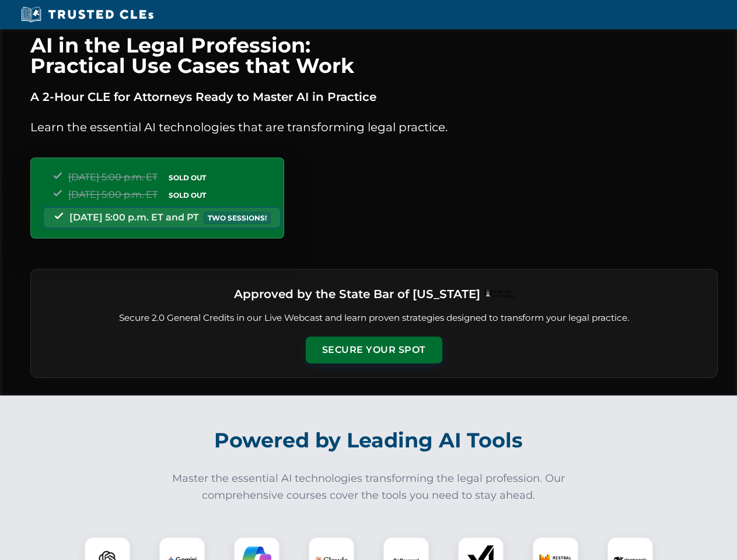 The width and height of the screenshot is (737, 560). Describe the element at coordinates (500, 294) in the screenshot. I see `img: Logo` at that location.